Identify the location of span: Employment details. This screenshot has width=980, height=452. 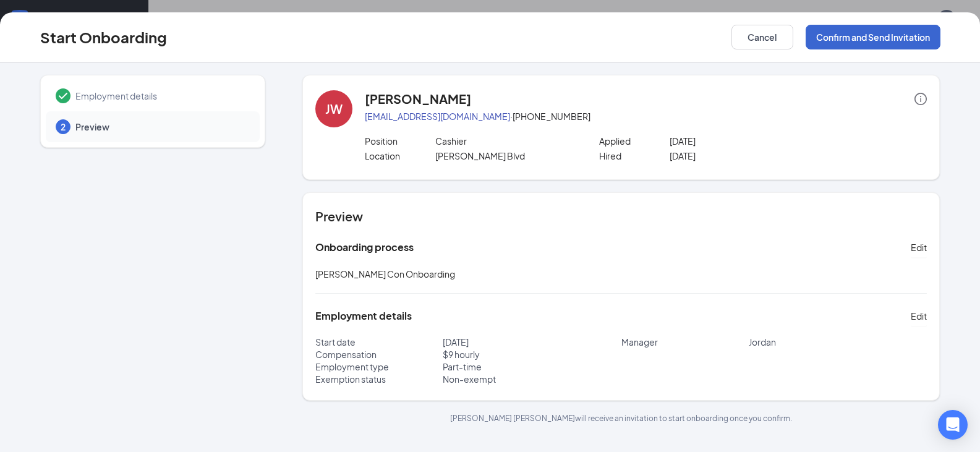
(162, 96).